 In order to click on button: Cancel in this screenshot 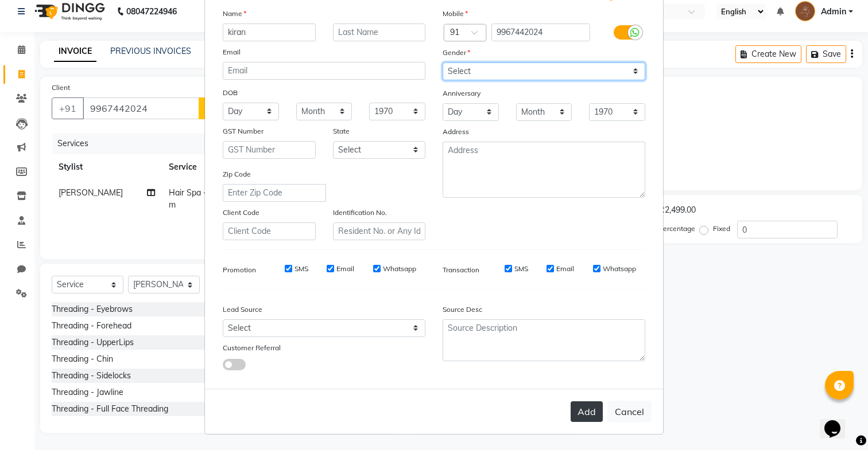, I will do `click(629, 412)`.